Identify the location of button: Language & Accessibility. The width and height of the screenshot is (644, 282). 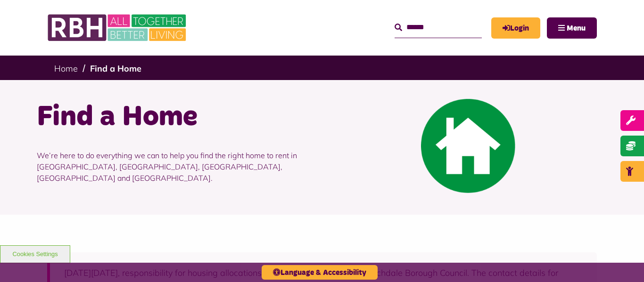
(319, 273).